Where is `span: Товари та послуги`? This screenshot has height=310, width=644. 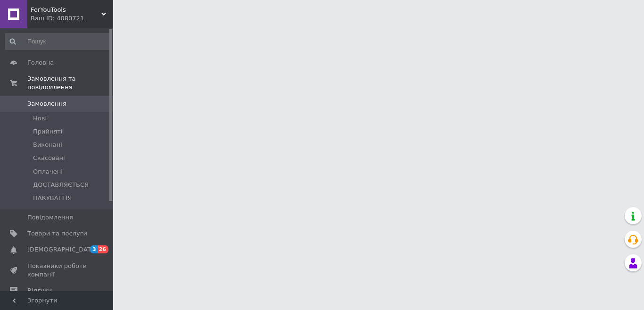 span: Товари та послуги is located at coordinates (57, 233).